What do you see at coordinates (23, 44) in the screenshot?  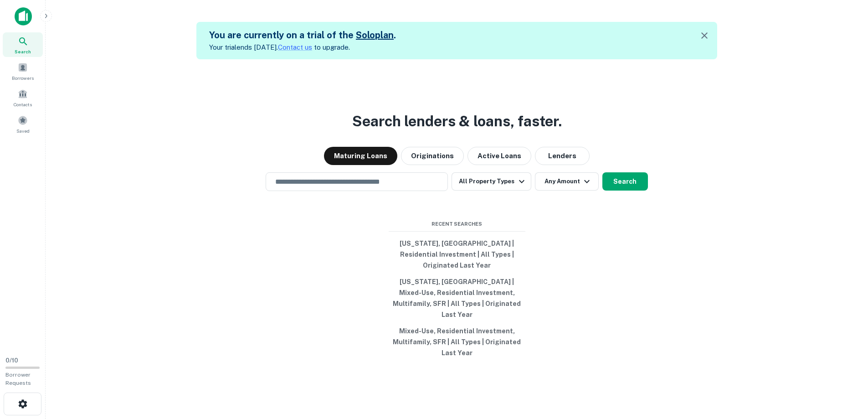 I see `div: Search` at bounding box center [23, 44].